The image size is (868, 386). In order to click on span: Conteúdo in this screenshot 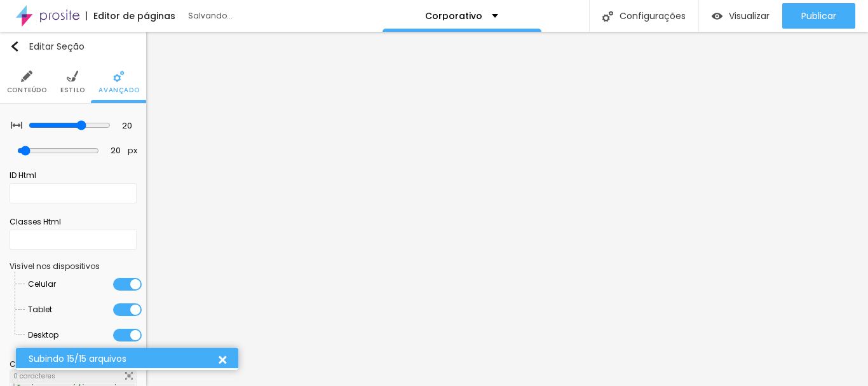, I will do `click(26, 91)`.